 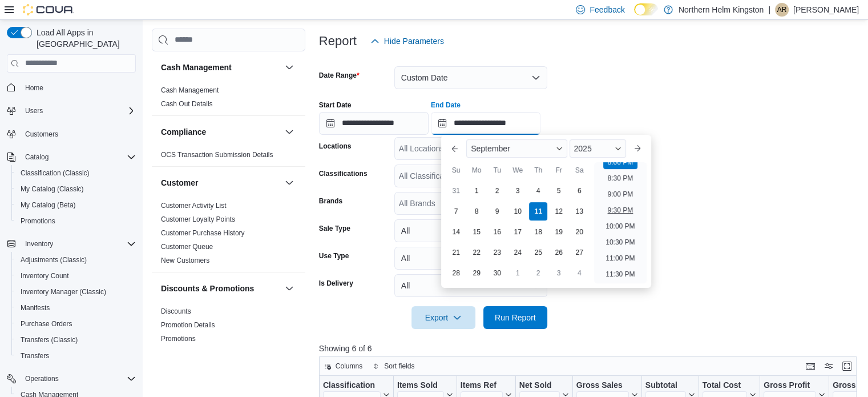 I want to click on a: OCS Transaction Submission Details, so click(x=217, y=155).